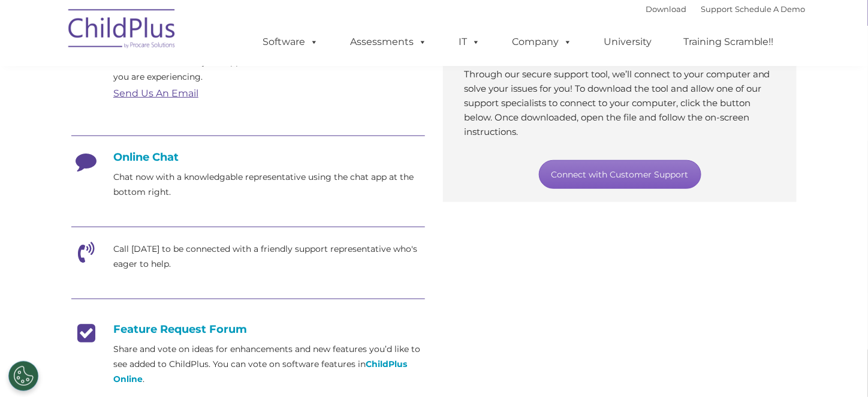 The image size is (868, 397). What do you see at coordinates (156, 93) in the screenshot?
I see `a: Send Us An Email` at bounding box center [156, 93].